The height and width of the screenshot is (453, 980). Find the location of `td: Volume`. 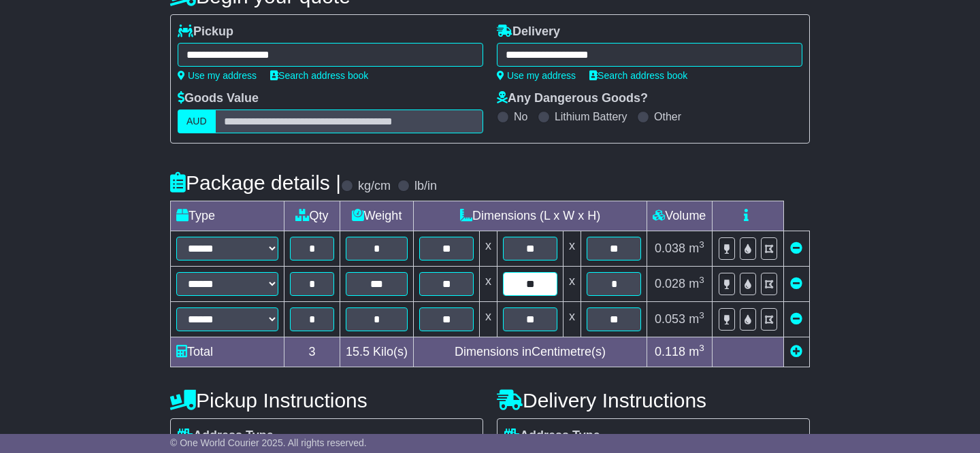

td: Volume is located at coordinates (680, 217).